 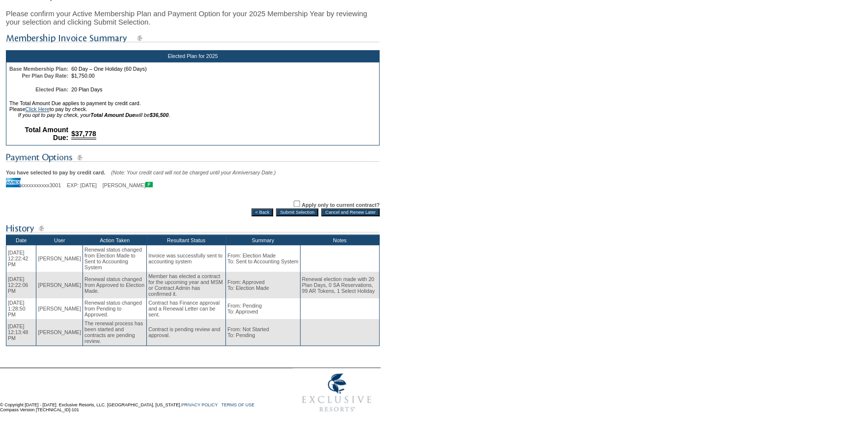 I want to click on input: < Back, so click(x=262, y=212).